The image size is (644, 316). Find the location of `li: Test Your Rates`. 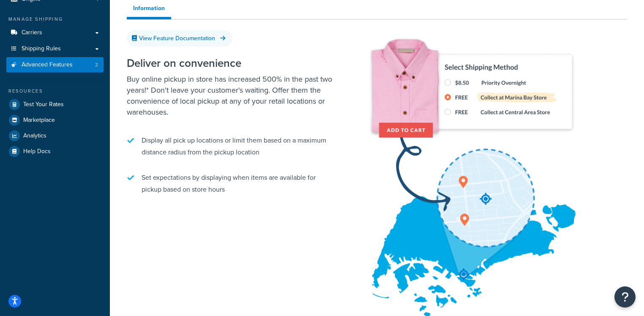

li: Test Your Rates is located at coordinates (55, 105).